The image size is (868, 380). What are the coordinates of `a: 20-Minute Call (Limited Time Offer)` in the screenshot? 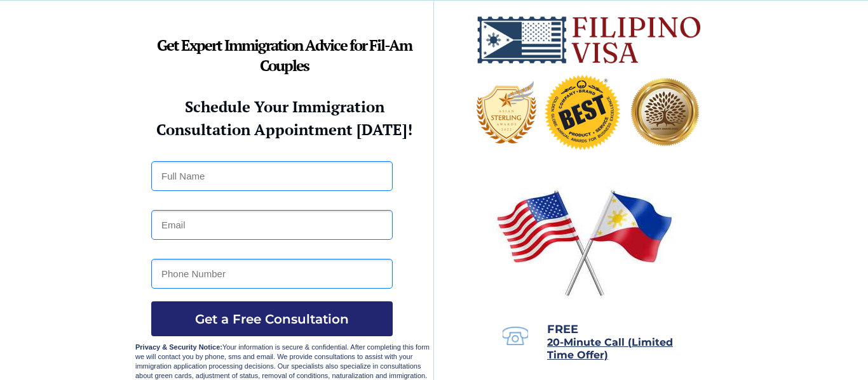 It's located at (610, 349).